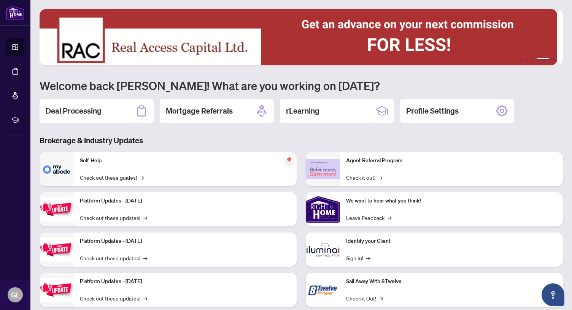 The height and width of the screenshot is (310, 572). I want to click on h3: Brokerage & Industry Updates, so click(301, 141).